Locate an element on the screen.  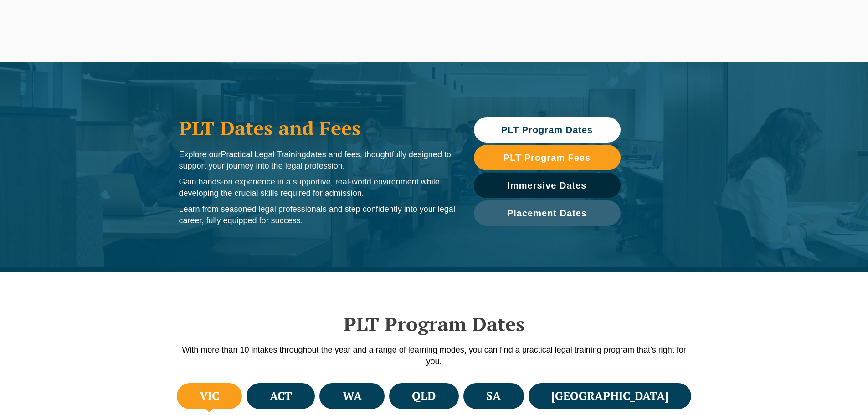
a: PLT Program Fees is located at coordinates (548, 158).